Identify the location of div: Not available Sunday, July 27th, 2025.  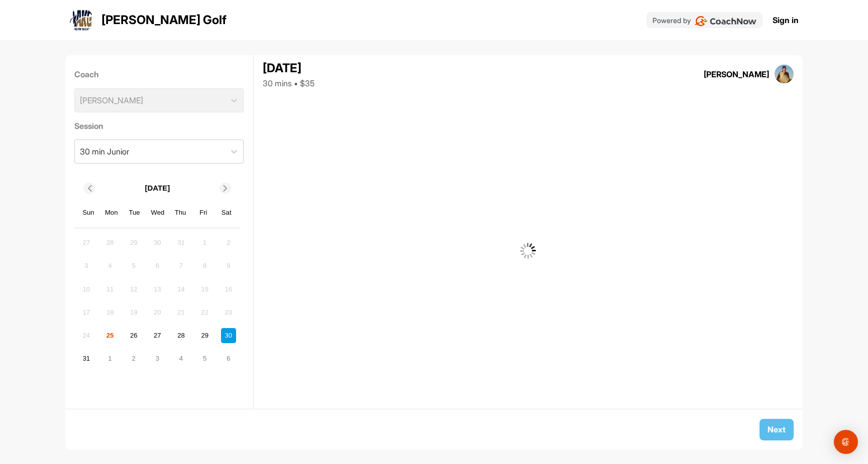
(87, 243).